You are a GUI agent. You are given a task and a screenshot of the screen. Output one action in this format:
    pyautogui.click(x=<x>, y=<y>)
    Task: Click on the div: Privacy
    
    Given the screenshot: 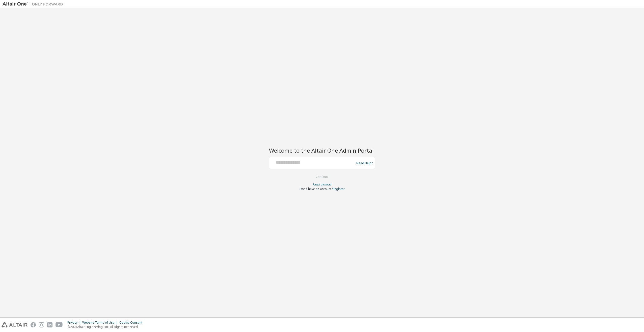 What is the action you would take?
    pyautogui.click(x=75, y=323)
    